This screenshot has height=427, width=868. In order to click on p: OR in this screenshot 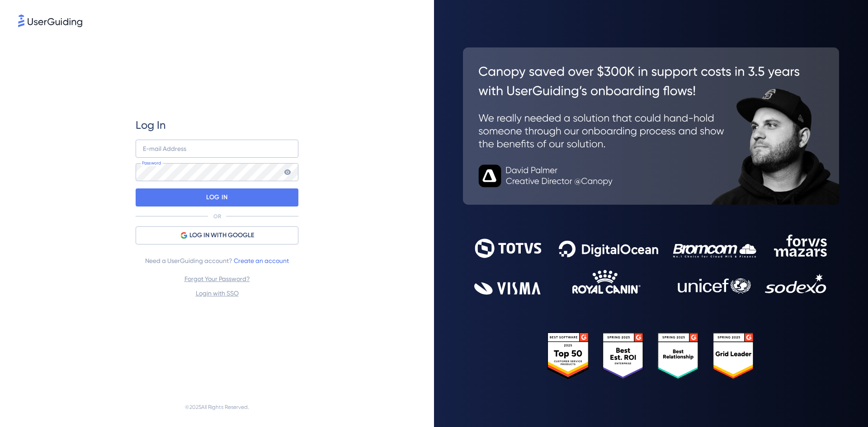, I will do `click(217, 217)`.